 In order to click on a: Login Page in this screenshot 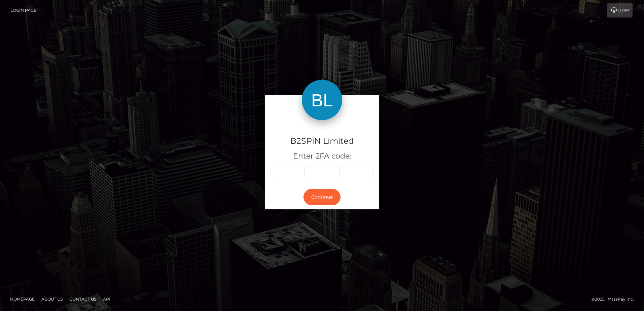, I will do `click(23, 11)`.